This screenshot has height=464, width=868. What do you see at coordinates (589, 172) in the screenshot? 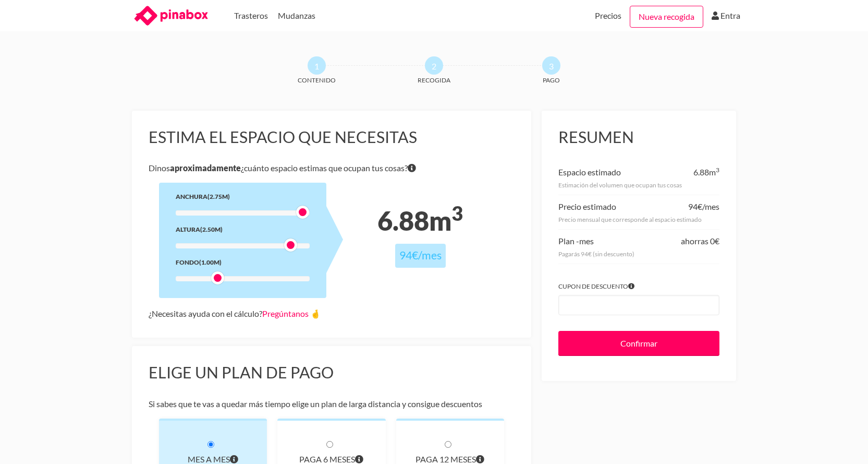
I see `div: Espacio estimado` at bounding box center [589, 172].